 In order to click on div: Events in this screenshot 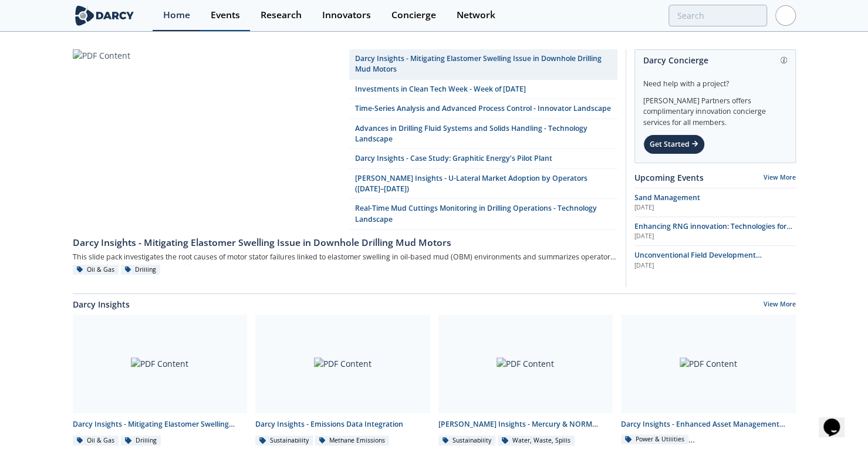, I will do `click(225, 16)`.